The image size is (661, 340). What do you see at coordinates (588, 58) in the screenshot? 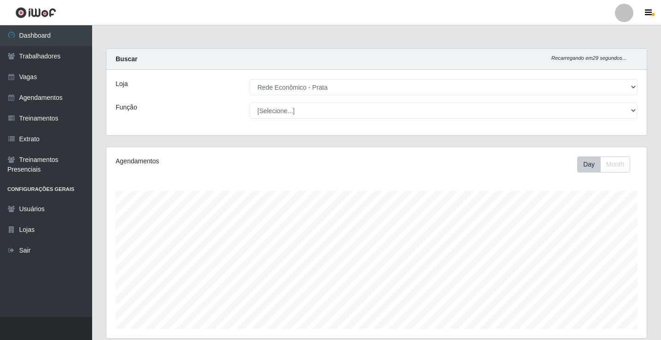
I see `i: Recarregando em 29 segundos...` at bounding box center [588, 58].